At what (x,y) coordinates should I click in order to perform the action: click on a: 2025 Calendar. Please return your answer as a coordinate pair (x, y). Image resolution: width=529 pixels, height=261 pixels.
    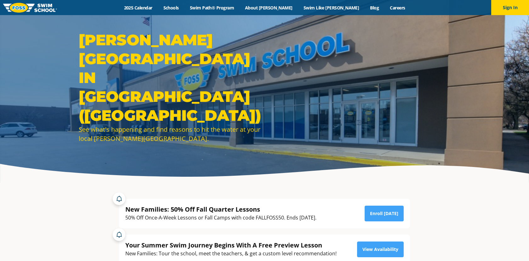
    Looking at the image, I should click on (138, 8).